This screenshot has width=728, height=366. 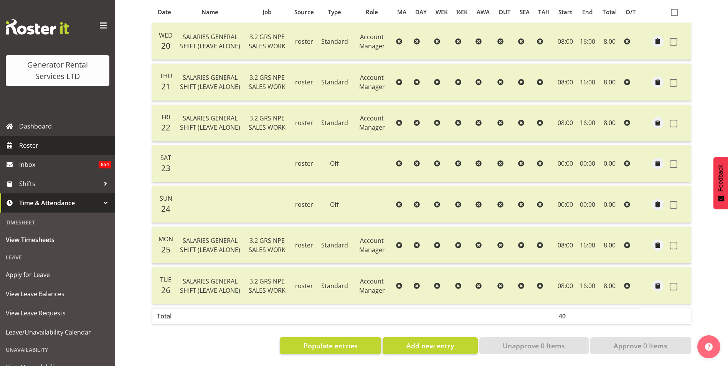 I want to click on span: Feedback, so click(x=721, y=178).